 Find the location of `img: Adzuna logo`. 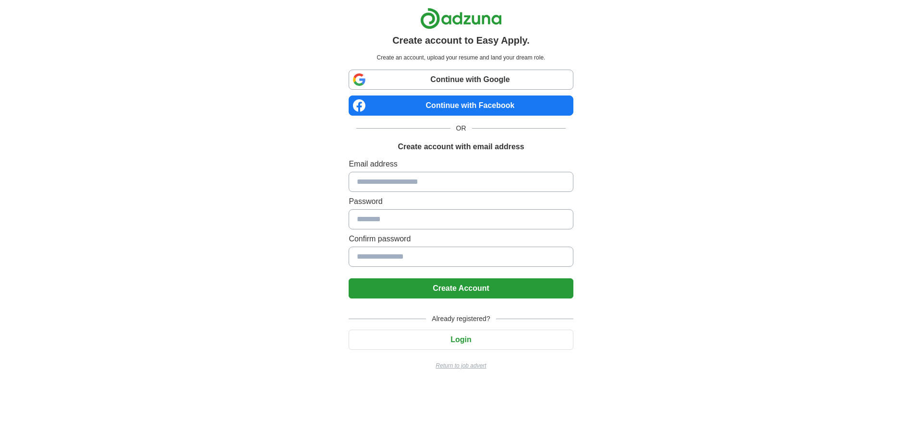

img: Adzuna logo is located at coordinates (461, 18).